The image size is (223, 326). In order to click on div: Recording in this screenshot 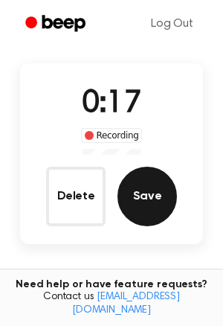, I will do `click(112, 136)`.